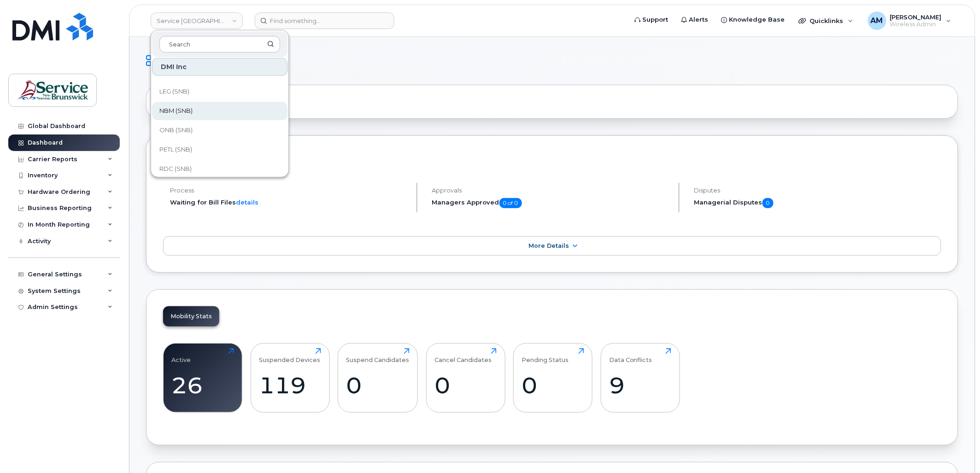  What do you see at coordinates (289, 190) in the screenshot?
I see `h4: Process` at bounding box center [289, 190].